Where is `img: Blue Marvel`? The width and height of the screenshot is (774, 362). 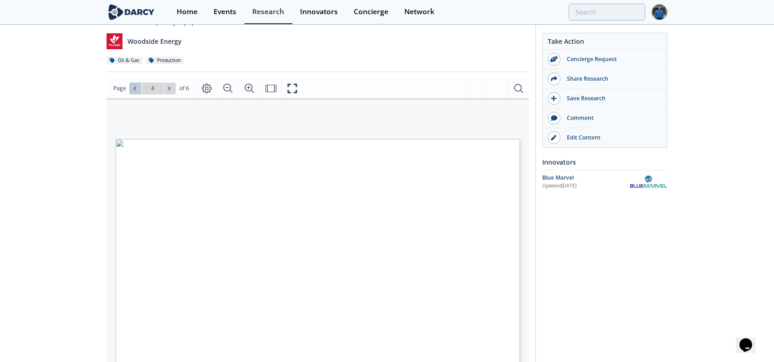 img: Blue Marvel is located at coordinates (649, 181).